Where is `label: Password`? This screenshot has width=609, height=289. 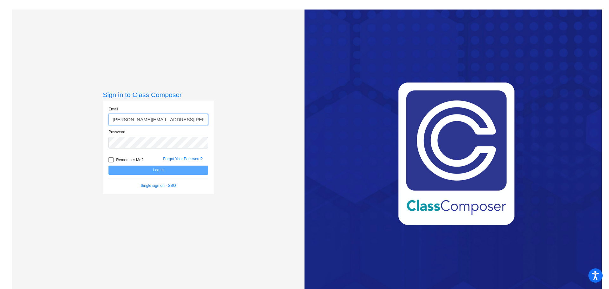
label: Password is located at coordinates (117, 132).